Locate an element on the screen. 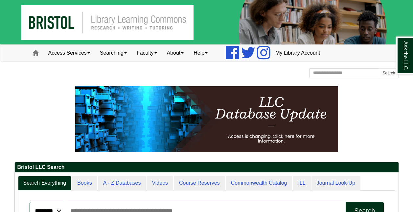 The width and height of the screenshot is (413, 212). a: Commonwealth Catalog is located at coordinates (259, 183).